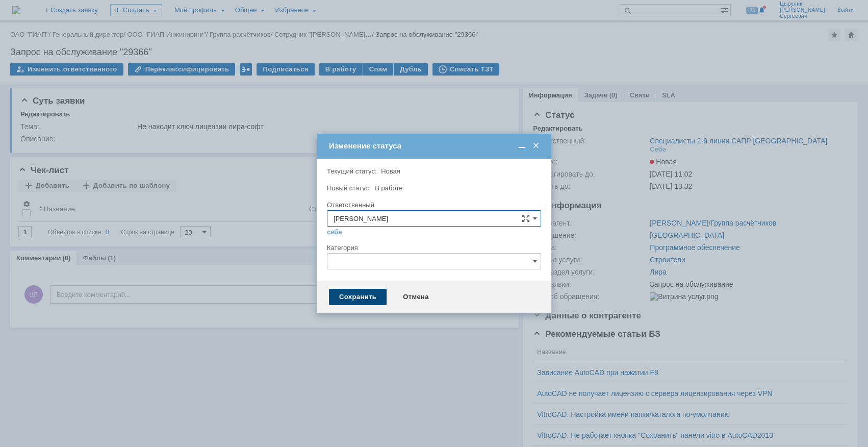 The height and width of the screenshot is (447, 868). What do you see at coordinates (525, 218) in the screenshot?
I see `span: Сложная форма` at bounding box center [525, 218].